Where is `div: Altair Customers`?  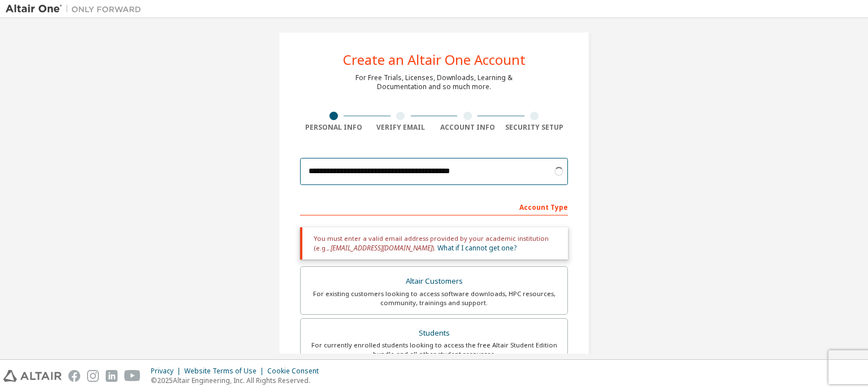
div: Altair Customers is located at coordinates (434, 282).